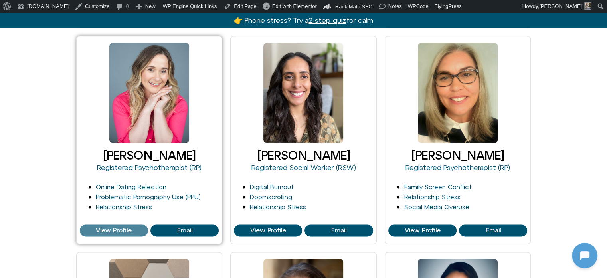  Describe the element at coordinates (295, 6) in the screenshot. I see `span: Edit with Elementor` at that location.